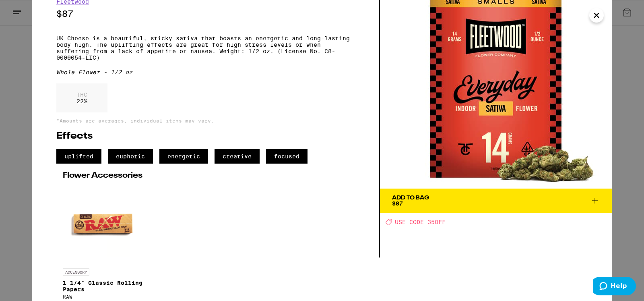  I want to click on p: $87, so click(206, 14).